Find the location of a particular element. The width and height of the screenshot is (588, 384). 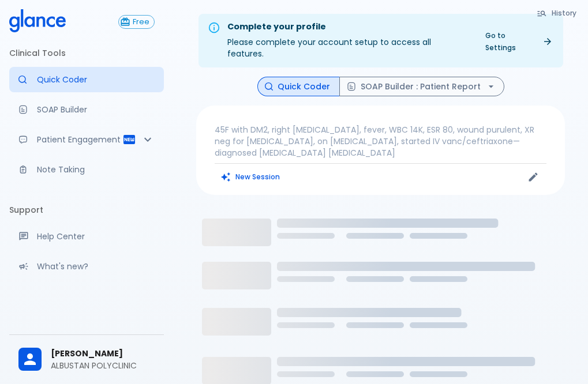

button: SOAP Builder : Patient Report is located at coordinates (422, 87).